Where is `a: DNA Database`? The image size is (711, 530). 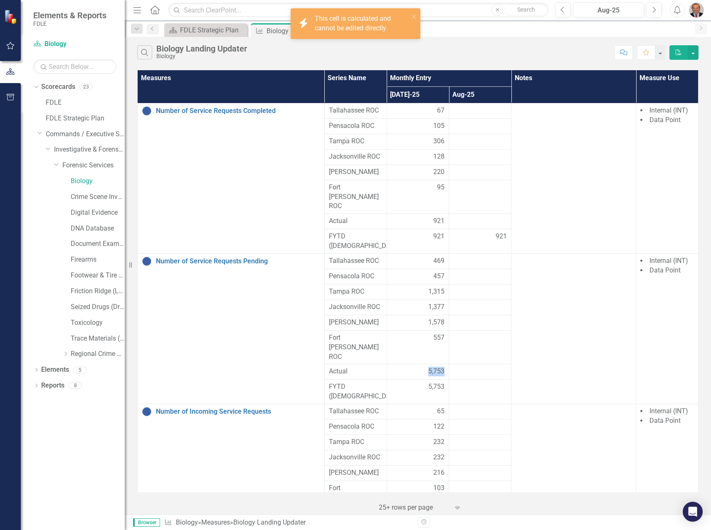 a: DNA Database is located at coordinates (98, 229).